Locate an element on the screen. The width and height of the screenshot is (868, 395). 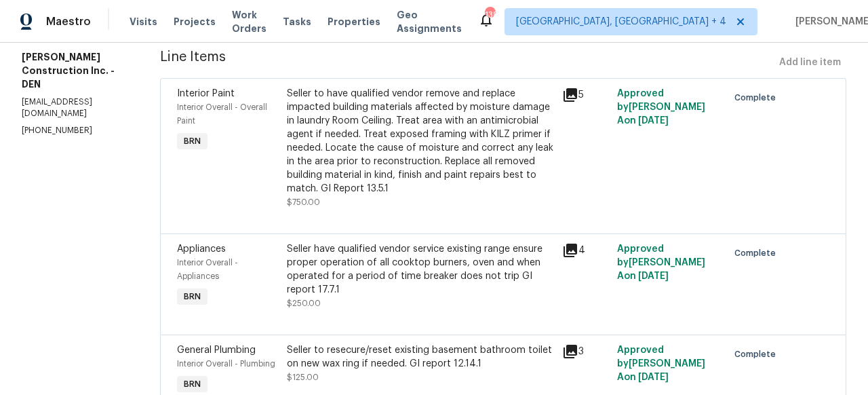
span: Tasks is located at coordinates (297, 22).